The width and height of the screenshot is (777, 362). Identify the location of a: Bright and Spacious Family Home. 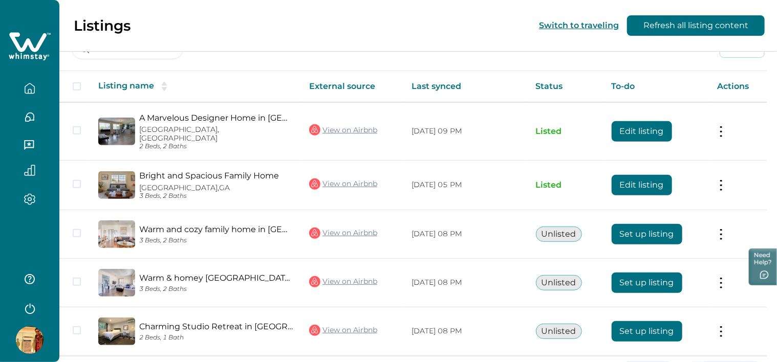
(216, 176).